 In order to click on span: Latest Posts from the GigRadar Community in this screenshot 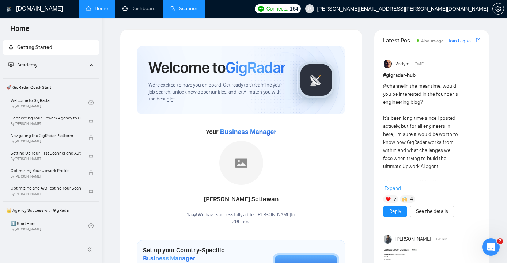, I will do `click(399, 40)`.